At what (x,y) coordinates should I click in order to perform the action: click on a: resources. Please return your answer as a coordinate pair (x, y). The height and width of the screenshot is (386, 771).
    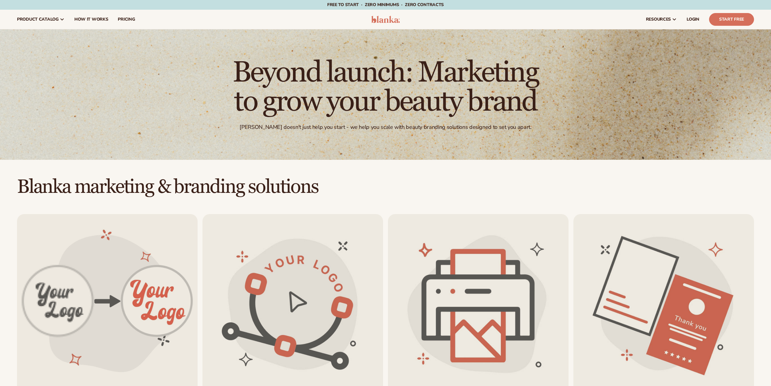
    Looking at the image, I should click on (662, 19).